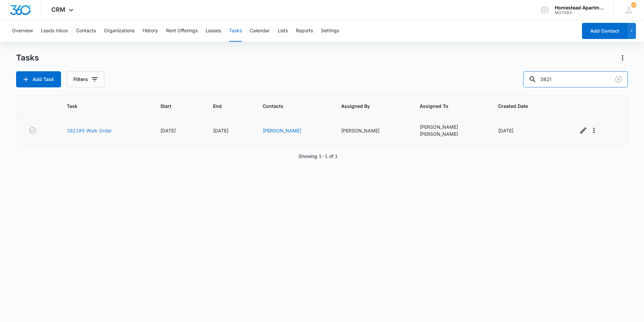 This screenshot has height=322, width=644. What do you see at coordinates (27, 58) in the screenshot?
I see `h1: Tasks` at bounding box center [27, 58].